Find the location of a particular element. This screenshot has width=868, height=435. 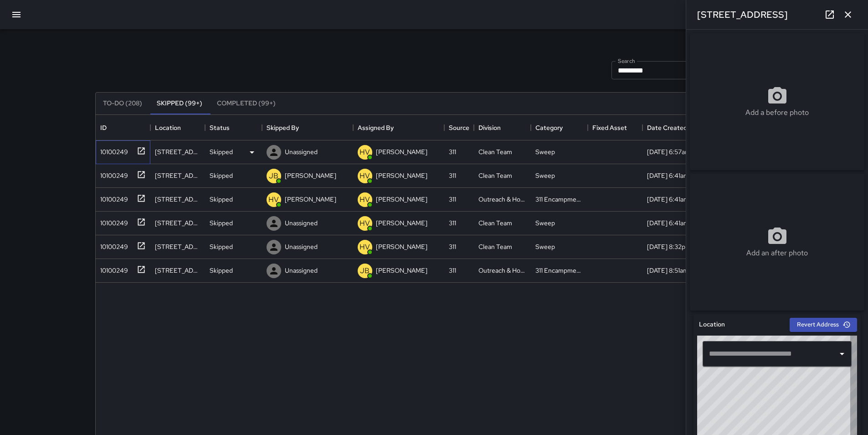

button: Completed (99+) is located at coordinates (246, 103).